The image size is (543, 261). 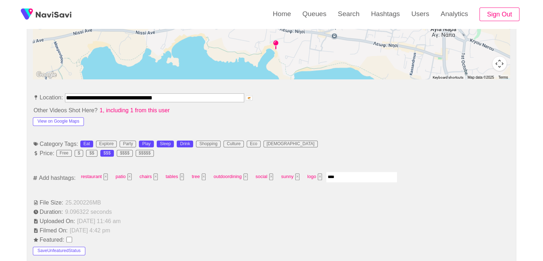 I want to click on span: Add hashtags:, so click(x=57, y=177).